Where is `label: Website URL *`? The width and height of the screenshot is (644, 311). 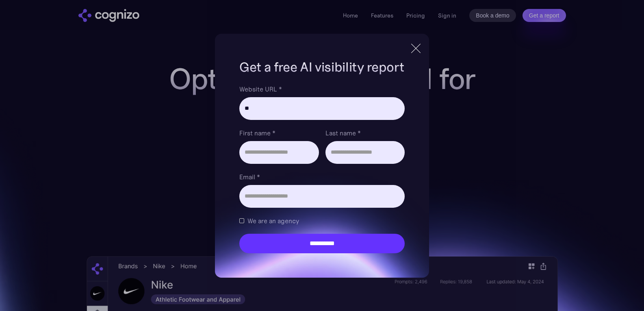 label: Website URL * is located at coordinates (322, 89).